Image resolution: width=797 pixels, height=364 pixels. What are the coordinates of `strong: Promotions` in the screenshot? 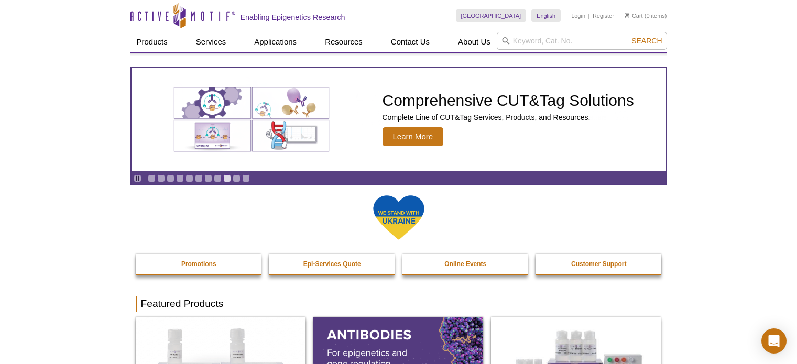 It's located at (199, 264).